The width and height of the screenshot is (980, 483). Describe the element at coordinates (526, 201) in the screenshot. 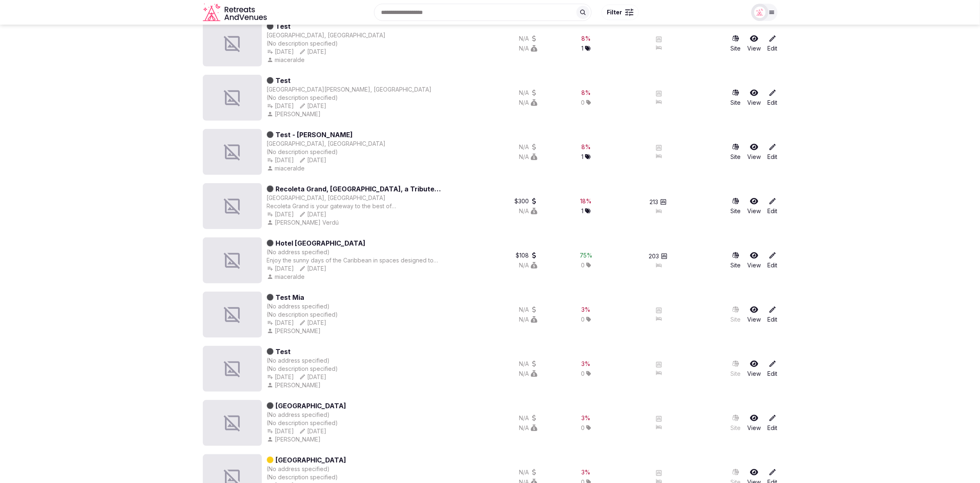

I see `div: $300` at that location.